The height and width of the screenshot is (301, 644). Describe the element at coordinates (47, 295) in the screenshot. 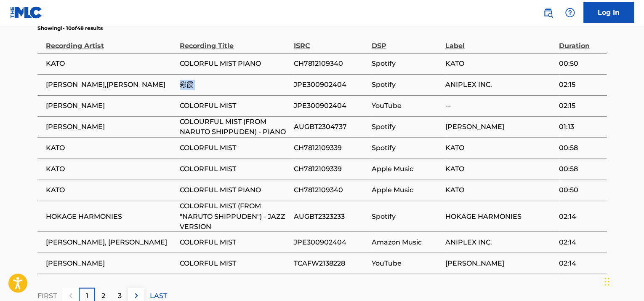

I see `p: FIRST` at that location.